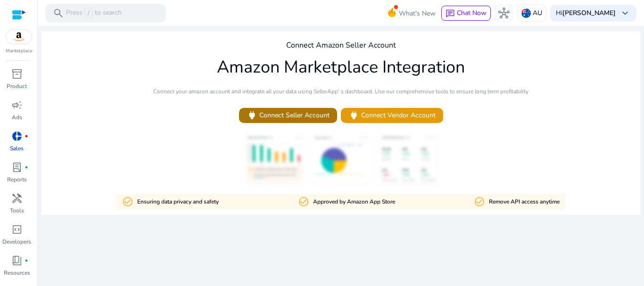 The height and width of the screenshot is (286, 644). I want to click on p: Product, so click(17, 86).